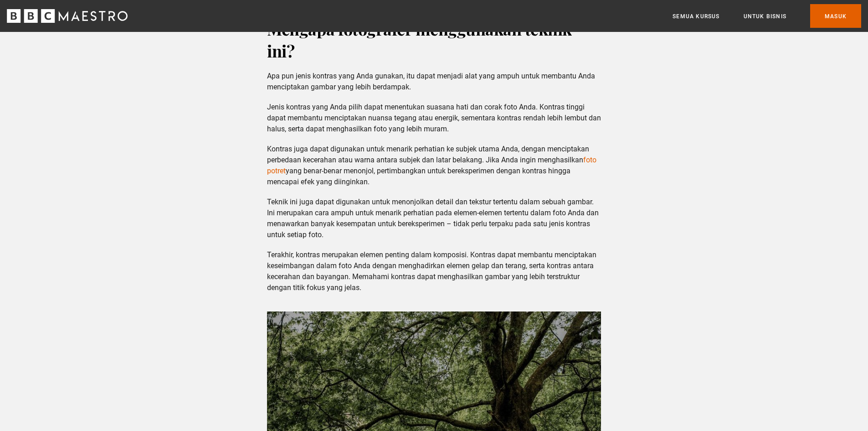  Describe the element at coordinates (67, 16) in the screenshot. I see `a: BBC Maestro` at that location.